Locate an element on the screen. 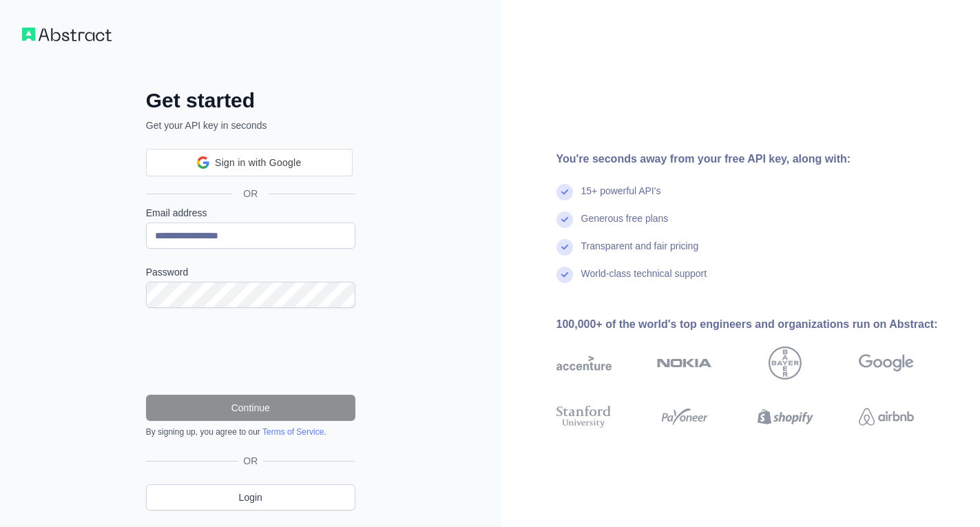  div: Sign in with Google is located at coordinates (249, 162).